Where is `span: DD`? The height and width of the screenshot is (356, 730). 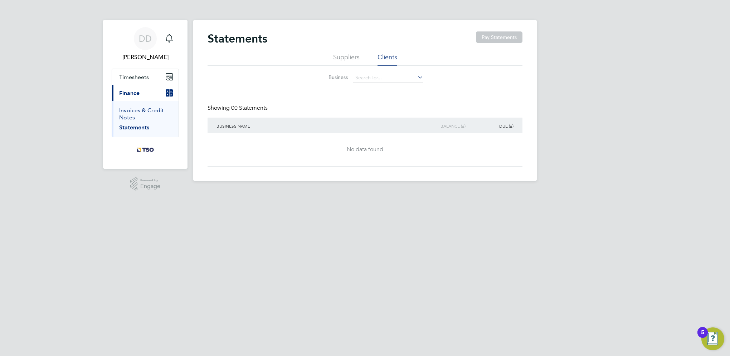
span: DD is located at coordinates (145, 39).